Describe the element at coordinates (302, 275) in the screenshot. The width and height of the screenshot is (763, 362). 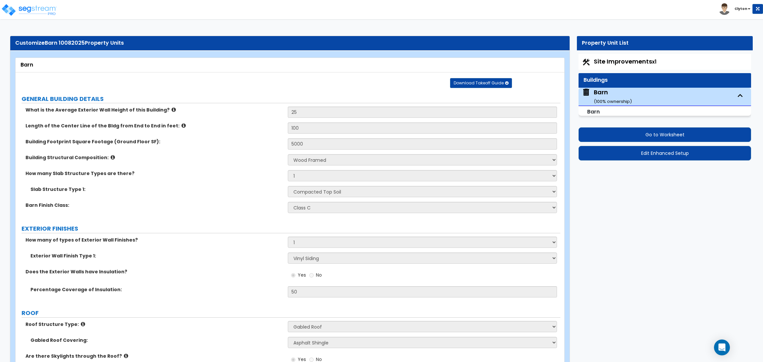
I see `span: Yes` at that location.